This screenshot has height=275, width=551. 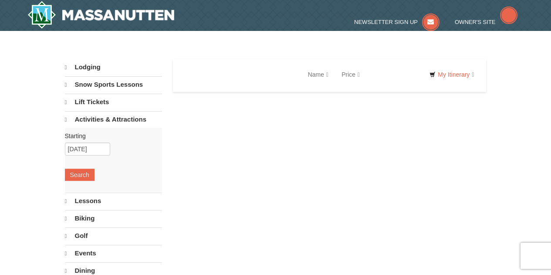 What do you see at coordinates (113, 253) in the screenshot?
I see `a: Events` at bounding box center [113, 253].